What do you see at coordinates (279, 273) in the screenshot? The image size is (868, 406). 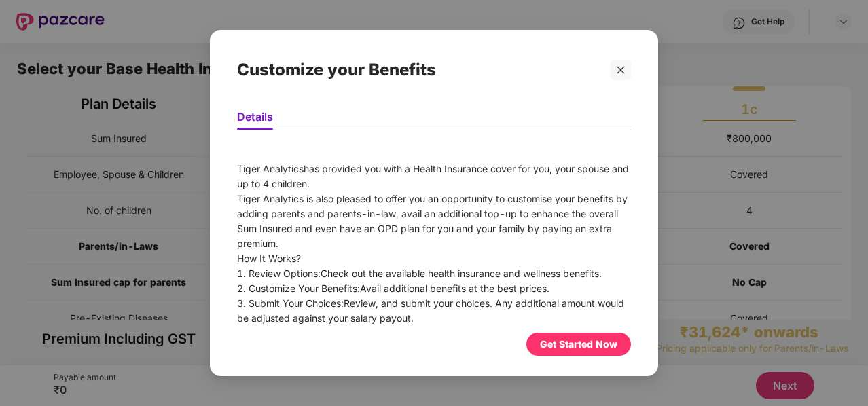 I see `span: 1. Review Options:` at bounding box center [279, 273].